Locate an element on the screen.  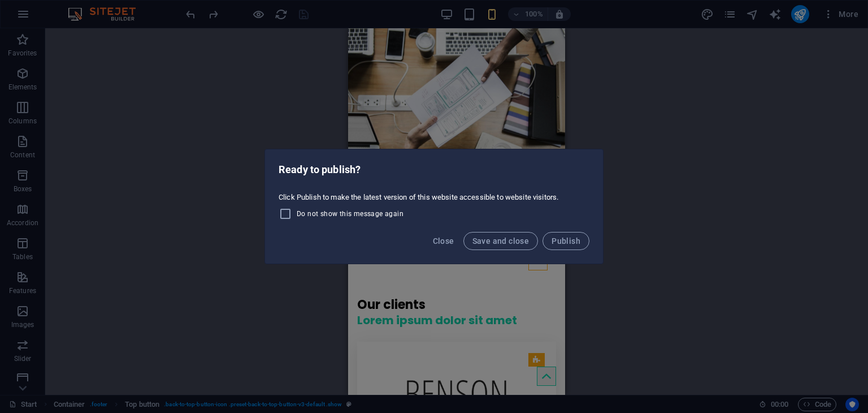
span: Do not show this message again is located at coordinates (350, 214).